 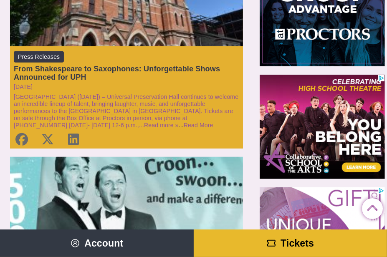 I want to click on a: Back to Top, so click(x=370, y=207).